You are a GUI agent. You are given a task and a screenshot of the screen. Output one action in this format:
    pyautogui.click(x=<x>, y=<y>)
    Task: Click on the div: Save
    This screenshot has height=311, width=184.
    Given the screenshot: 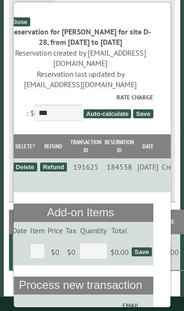 What is the action you would take?
    pyautogui.click(x=142, y=251)
    